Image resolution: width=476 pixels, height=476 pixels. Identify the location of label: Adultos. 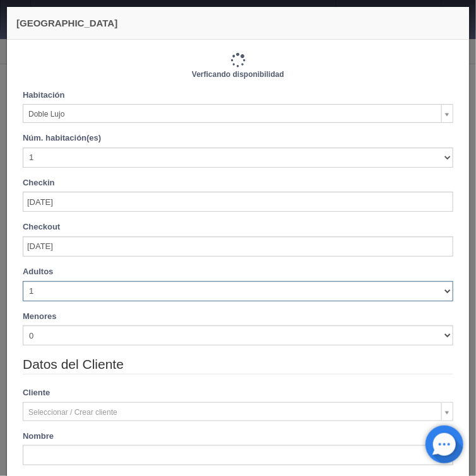
(38, 272).